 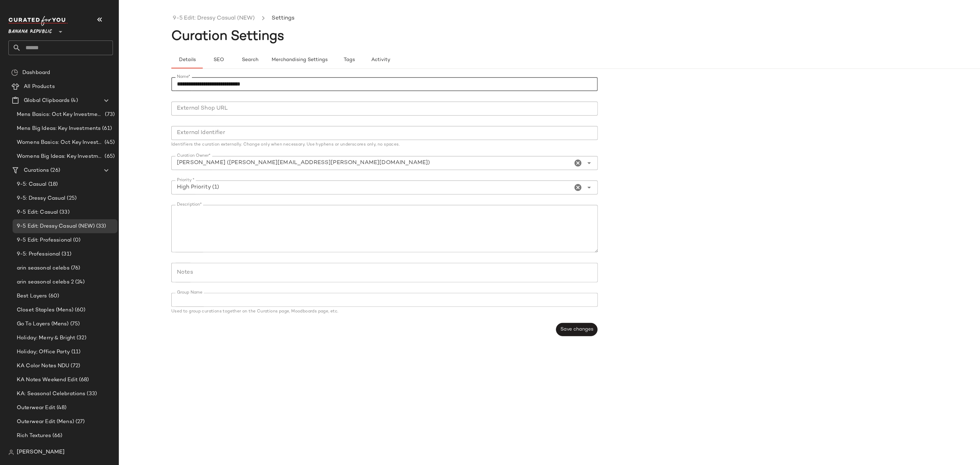 I want to click on span: (32), so click(x=81, y=338).